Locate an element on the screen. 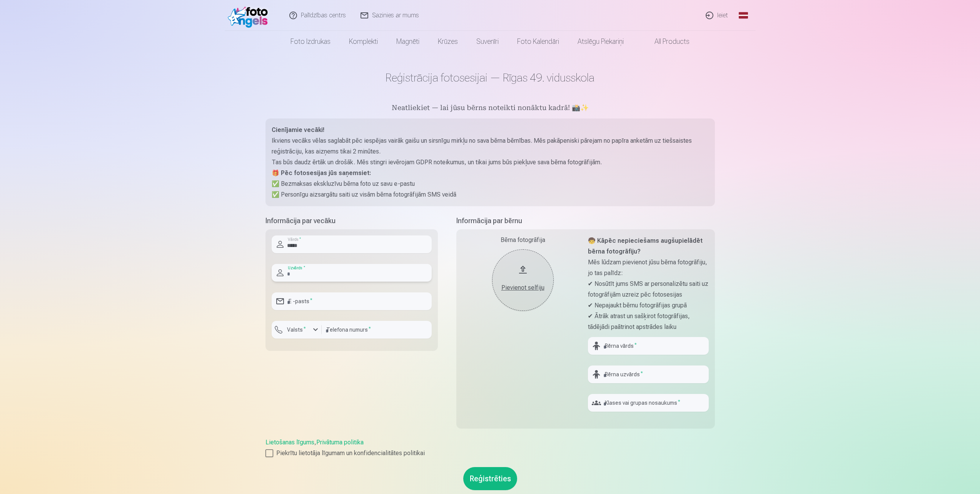 This screenshot has width=980, height=494. label: Valsts is located at coordinates (296, 330).